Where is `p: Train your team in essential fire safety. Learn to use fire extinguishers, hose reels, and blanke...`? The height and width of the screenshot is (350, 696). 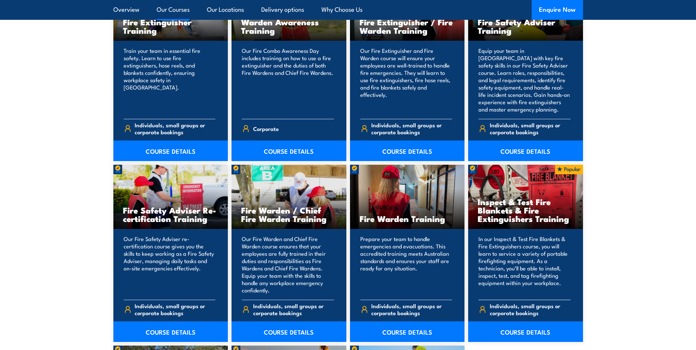 p: Train your team in essential fire safety. Learn to use fire extinguishers, hose reels, and blanke... is located at coordinates (169, 80).